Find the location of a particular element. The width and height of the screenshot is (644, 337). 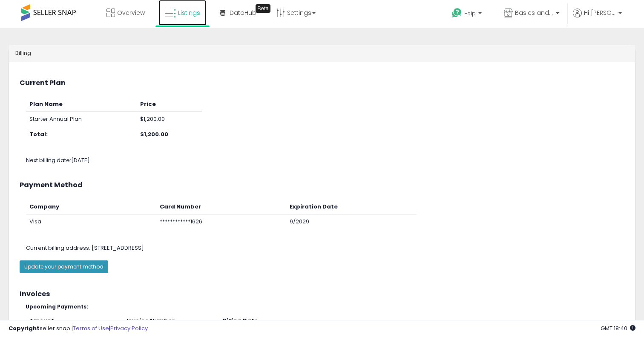

span: Help is located at coordinates (470, 13).